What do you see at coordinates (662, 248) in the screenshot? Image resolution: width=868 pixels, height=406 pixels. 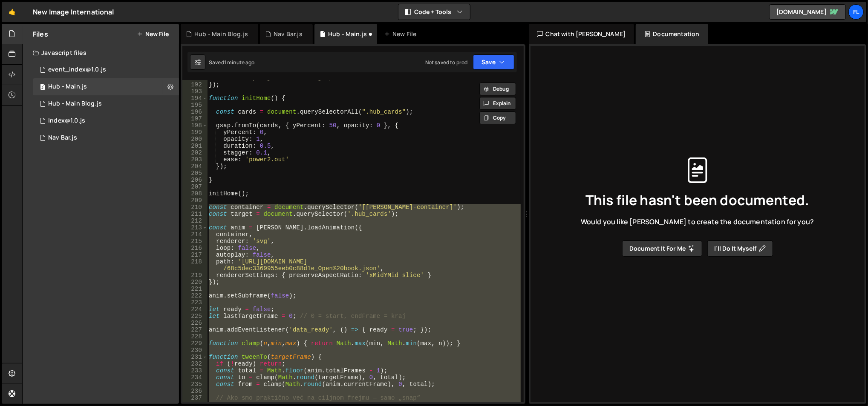 I see `button: Document it for me` at bounding box center [662, 248].